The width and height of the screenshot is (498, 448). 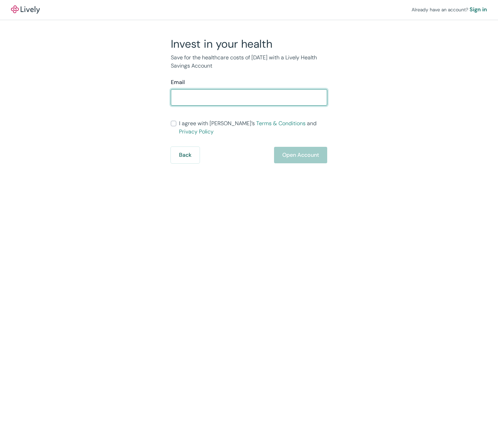 I want to click on img: Lively, so click(x=25, y=9).